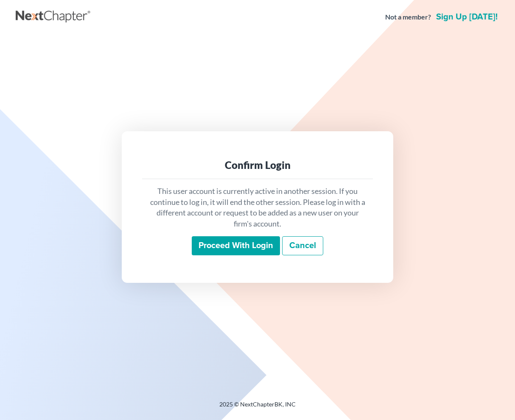 This screenshot has height=420, width=515. Describe the element at coordinates (302, 246) in the screenshot. I see `a: Cancel` at that location.